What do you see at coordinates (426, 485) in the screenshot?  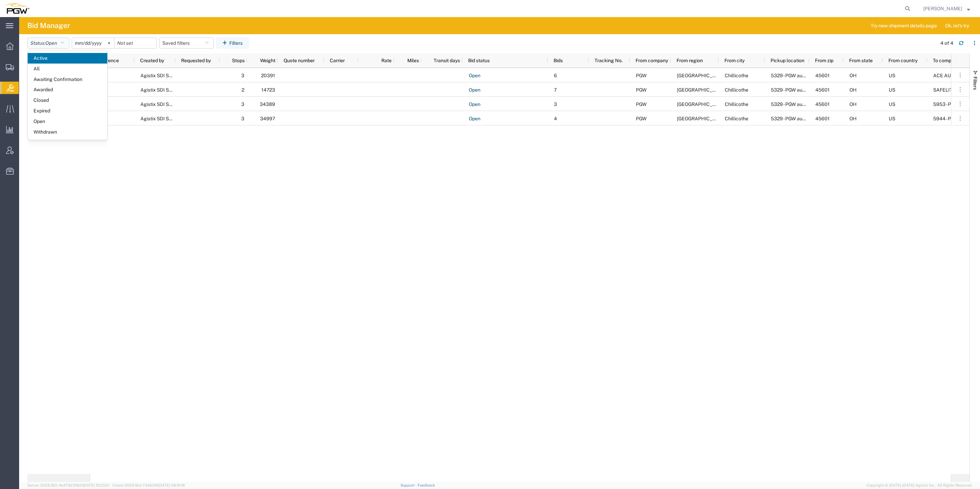 I see `a: Feedback` at bounding box center [426, 485].